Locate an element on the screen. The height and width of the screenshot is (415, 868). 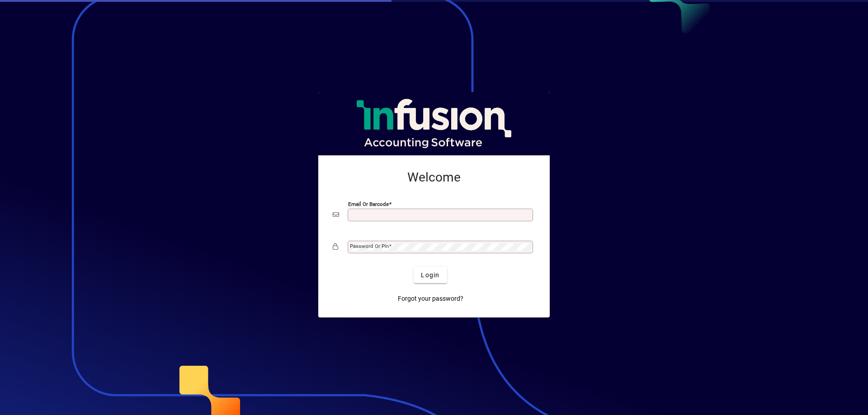
button: Login is located at coordinates (430, 275).